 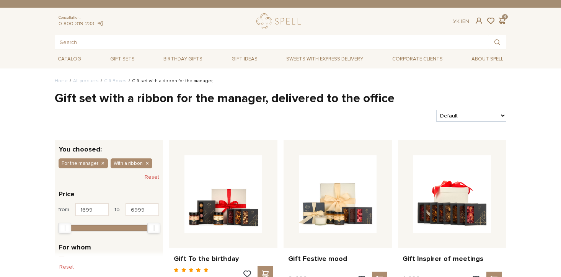 I want to click on a: Ук, so click(x=457, y=21).